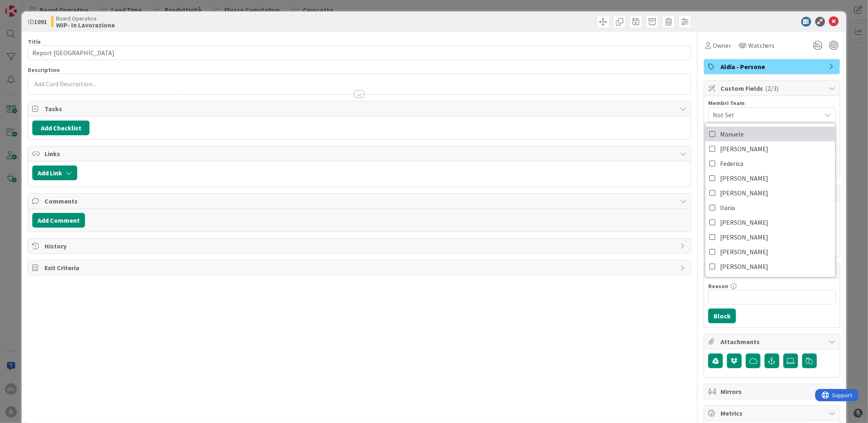 This screenshot has height=423, width=868. Describe the element at coordinates (722, 316) in the screenshot. I see `button: Block` at that location.